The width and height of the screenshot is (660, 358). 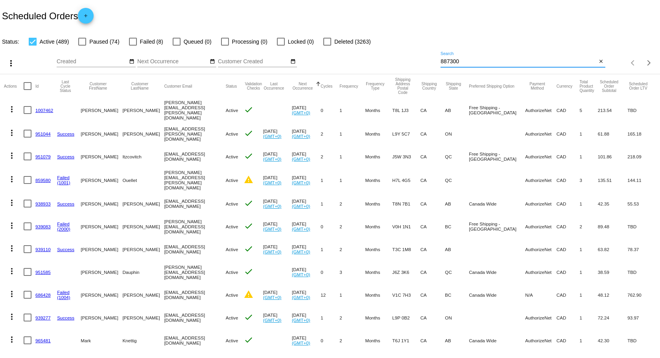 I want to click on mat-cell: V1C 7H3, so click(x=406, y=295).